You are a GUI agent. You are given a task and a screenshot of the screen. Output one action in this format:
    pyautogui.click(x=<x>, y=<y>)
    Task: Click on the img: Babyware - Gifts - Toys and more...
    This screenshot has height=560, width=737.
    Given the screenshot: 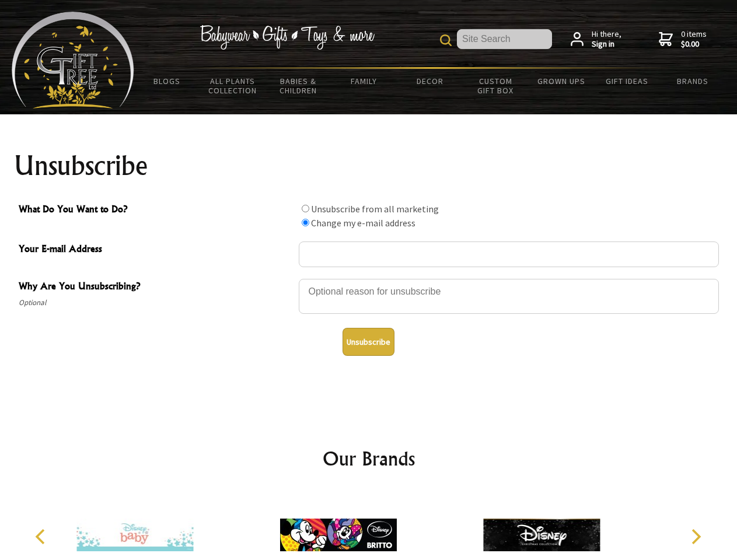 What is the action you would take?
    pyautogui.click(x=73, y=60)
    